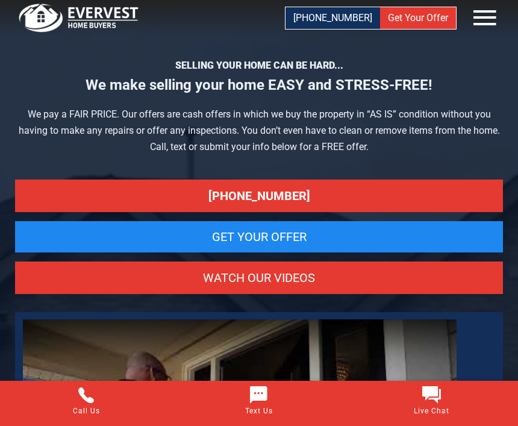 Image resolution: width=518 pixels, height=426 pixels. What do you see at coordinates (259, 85) in the screenshot?
I see `h1: We make selling your home EASY and STRESS-FREE!` at bounding box center [259, 85].